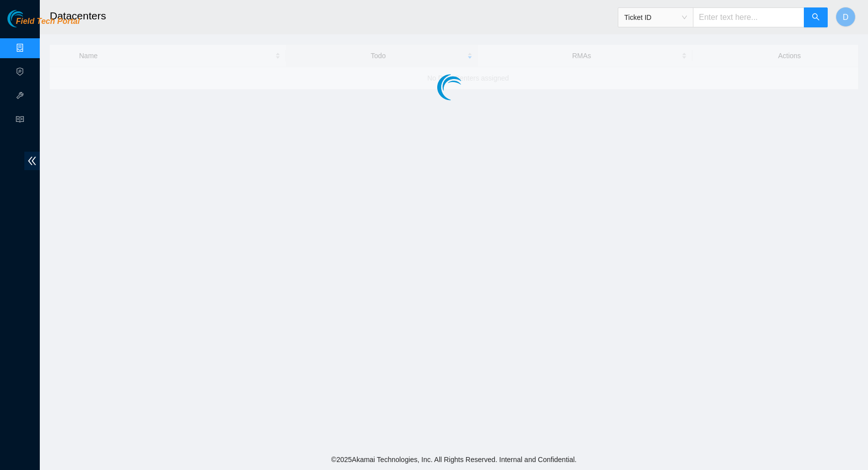 This screenshot has width=868, height=470. I want to click on footer: © 2025 Akamai Technologies, Inc. All Rights Reserved. Internal and Confidential., so click(454, 459).